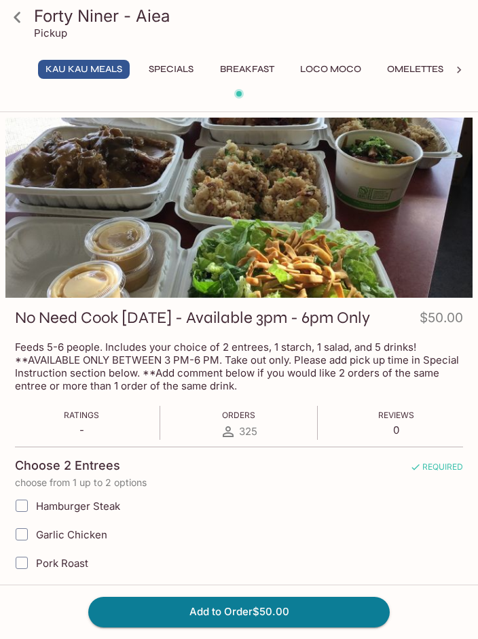 The width and height of the screenshot is (478, 639). What do you see at coordinates (67, 465) in the screenshot?
I see `h4: Choose 2 Entrees` at bounding box center [67, 465].